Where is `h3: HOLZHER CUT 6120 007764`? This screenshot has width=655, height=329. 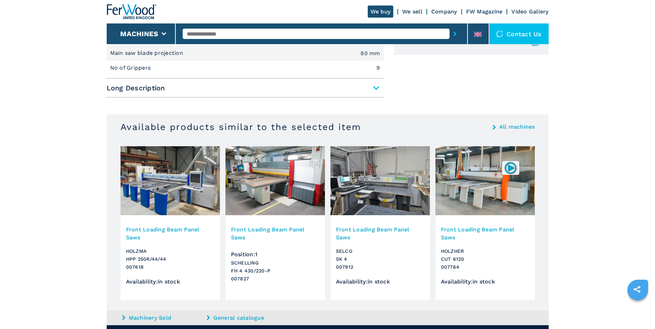
h3: HOLZHER CUT 6120 007764 is located at coordinates (485, 259).